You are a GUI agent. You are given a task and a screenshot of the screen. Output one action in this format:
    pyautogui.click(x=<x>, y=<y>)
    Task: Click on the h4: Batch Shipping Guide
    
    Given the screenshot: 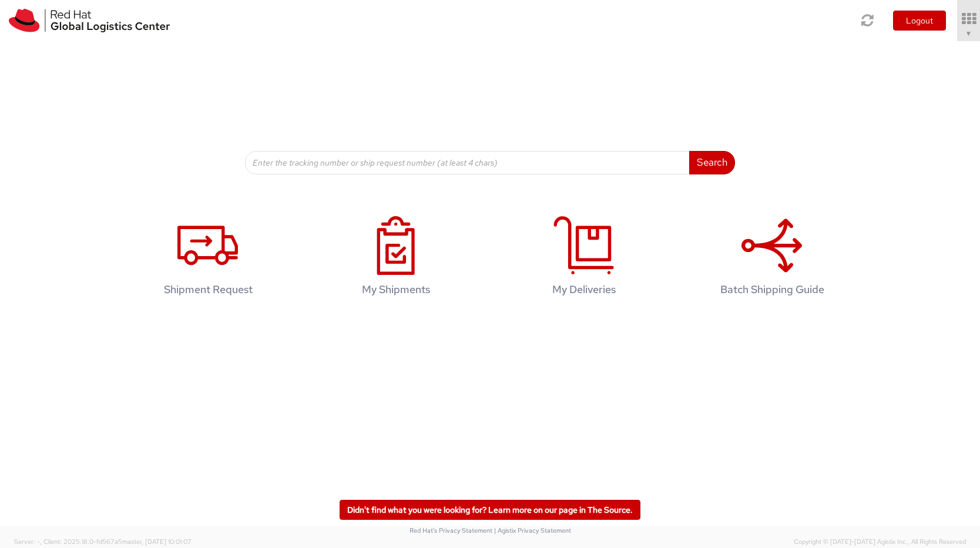 What is the action you would take?
    pyautogui.click(x=772, y=290)
    